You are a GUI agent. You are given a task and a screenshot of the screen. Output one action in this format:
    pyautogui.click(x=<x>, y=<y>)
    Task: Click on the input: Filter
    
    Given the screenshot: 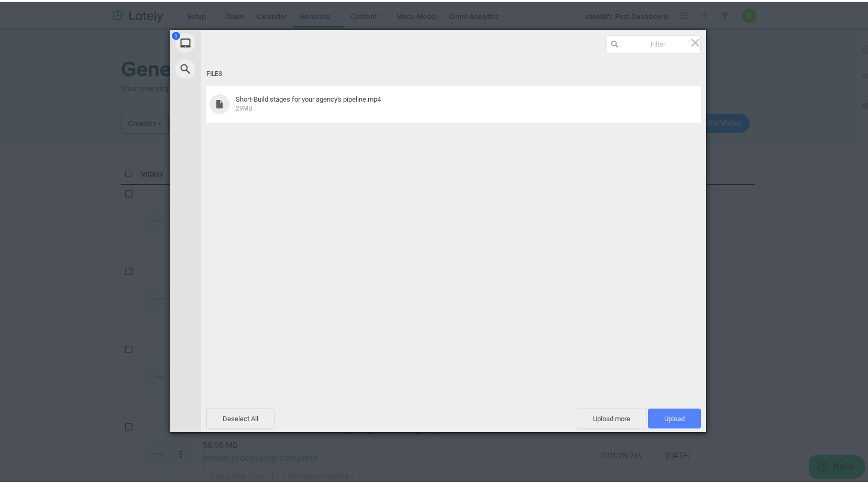 What is the action you would take?
    pyautogui.click(x=654, y=42)
    